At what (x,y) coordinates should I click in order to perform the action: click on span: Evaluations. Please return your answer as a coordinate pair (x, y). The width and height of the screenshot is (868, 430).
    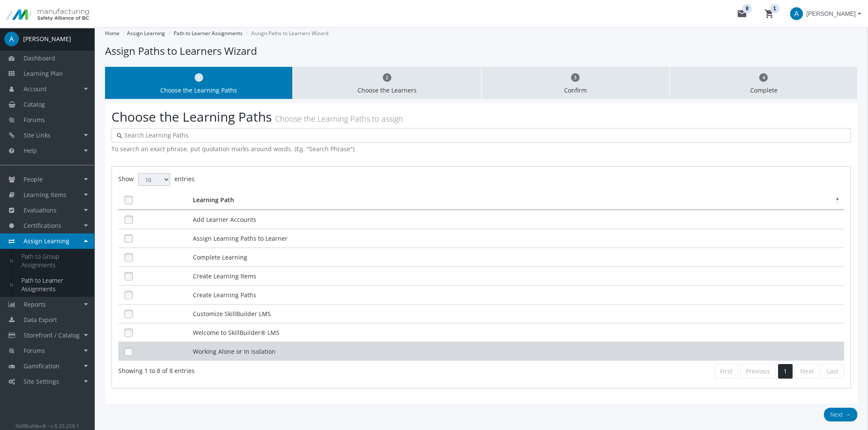
    Looking at the image, I should click on (40, 210).